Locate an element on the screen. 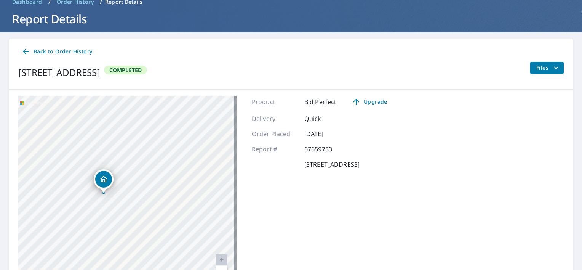 The width and height of the screenshot is (582, 270). p: 67659783 is located at coordinates (327, 149).